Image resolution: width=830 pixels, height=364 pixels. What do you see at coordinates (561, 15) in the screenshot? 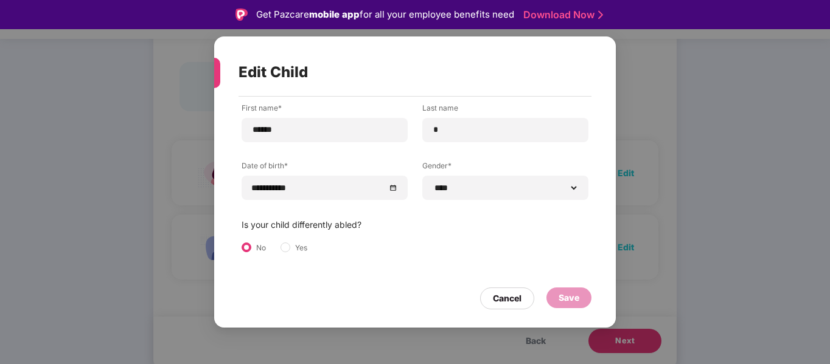
I see `a: Download Now` at bounding box center [561, 15].